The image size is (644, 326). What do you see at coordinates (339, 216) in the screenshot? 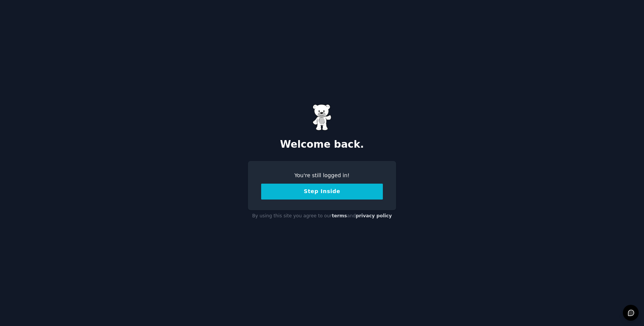
I see `a: terms` at bounding box center [339, 216].